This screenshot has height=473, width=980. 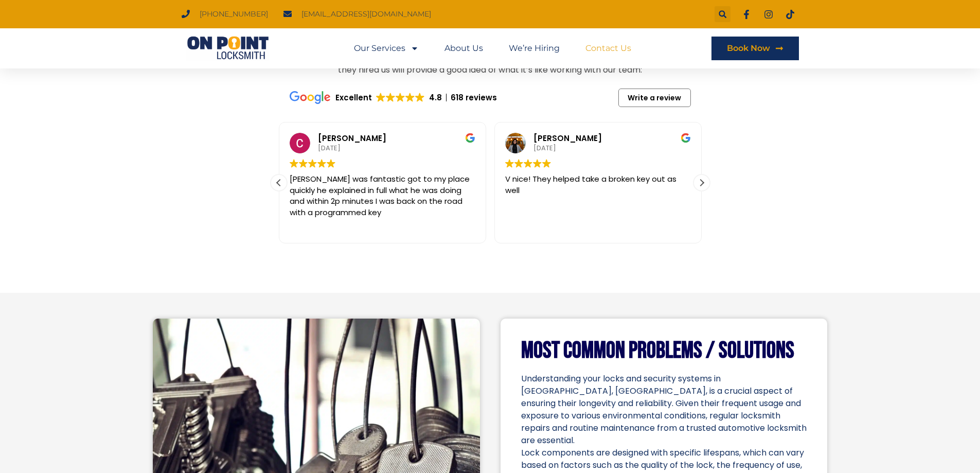 I want to click on a: Book Now, so click(x=756, y=49).